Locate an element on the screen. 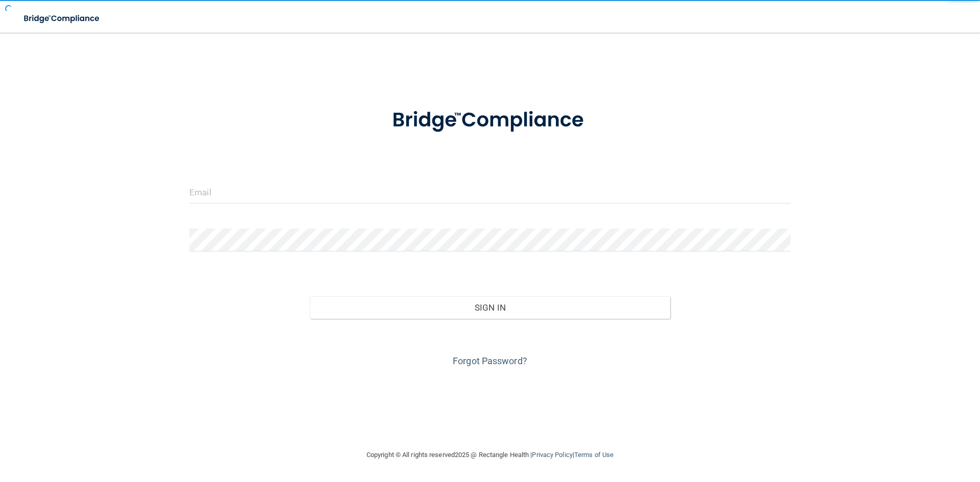 Image resolution: width=980 pixels, height=482 pixels. input: Email is located at coordinates (490, 192).